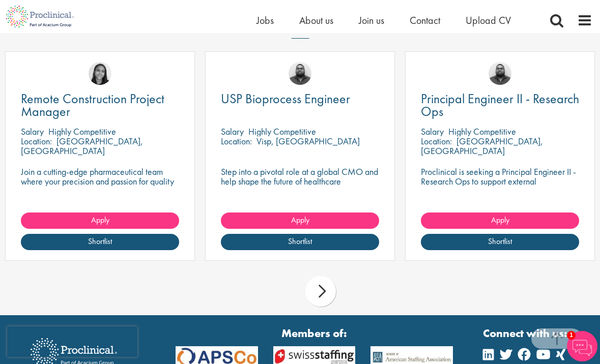  What do you see at coordinates (100, 106) in the screenshot?
I see `a: Remote Construction Project Manager` at bounding box center [100, 106].